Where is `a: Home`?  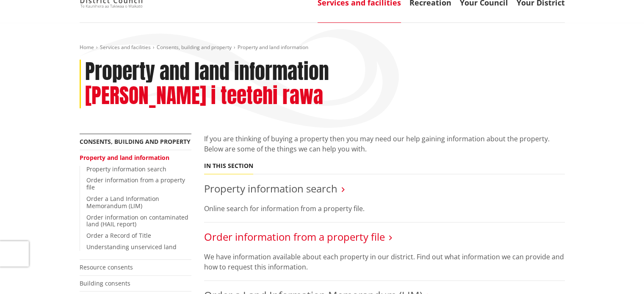
a: Home is located at coordinates (87, 47).